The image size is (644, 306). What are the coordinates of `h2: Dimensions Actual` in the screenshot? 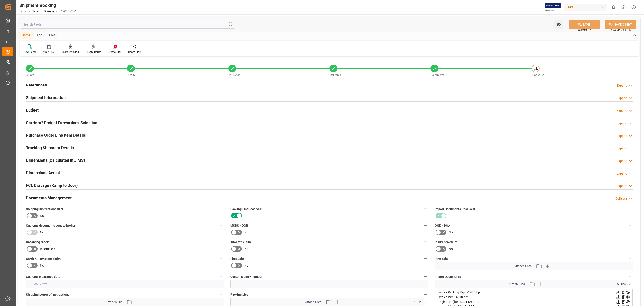 It's located at (43, 173).